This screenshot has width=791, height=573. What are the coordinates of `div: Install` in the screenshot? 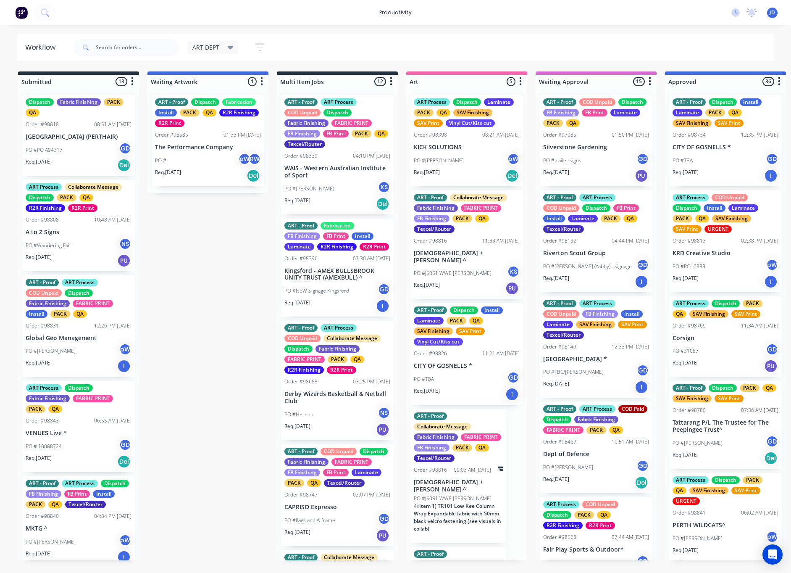 It's located at (632, 314).